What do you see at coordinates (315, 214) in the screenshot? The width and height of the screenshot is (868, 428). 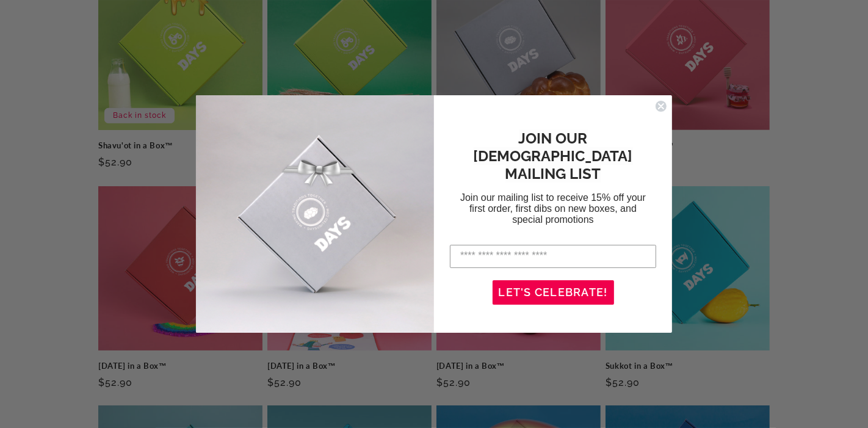 I see `img: d3790c2f-0e0c-4c72-ba1e-9ed984504164.jpeg` at bounding box center [315, 214].